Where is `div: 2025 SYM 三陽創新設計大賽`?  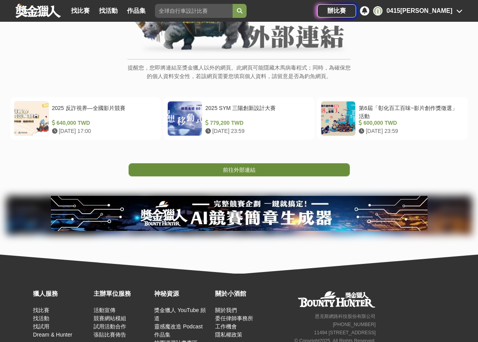 div: 2025 SYM 三陽創新設計大賽 is located at coordinates (256, 111).